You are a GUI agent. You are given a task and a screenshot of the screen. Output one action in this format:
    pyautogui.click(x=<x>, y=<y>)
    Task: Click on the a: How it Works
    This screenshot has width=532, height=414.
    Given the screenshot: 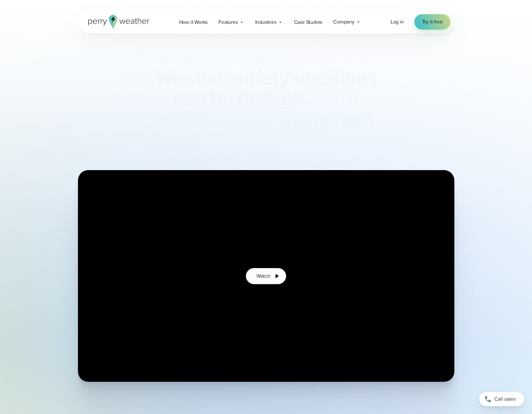 What is the action you would take?
    pyautogui.click(x=193, y=22)
    